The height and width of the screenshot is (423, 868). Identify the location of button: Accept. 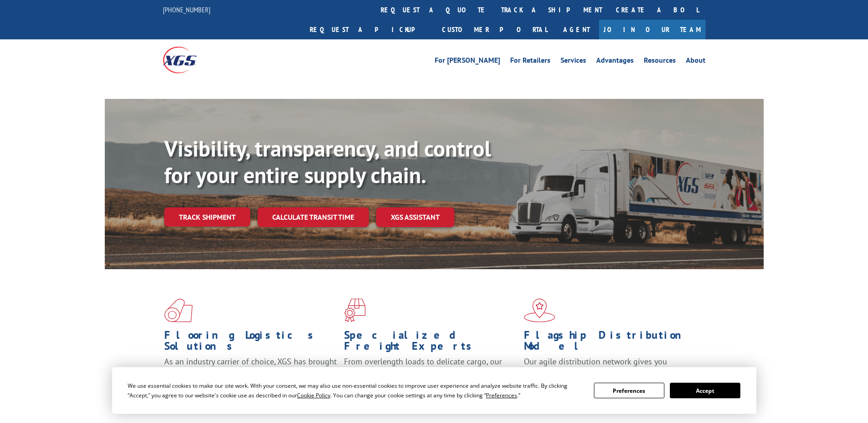
(705, 390).